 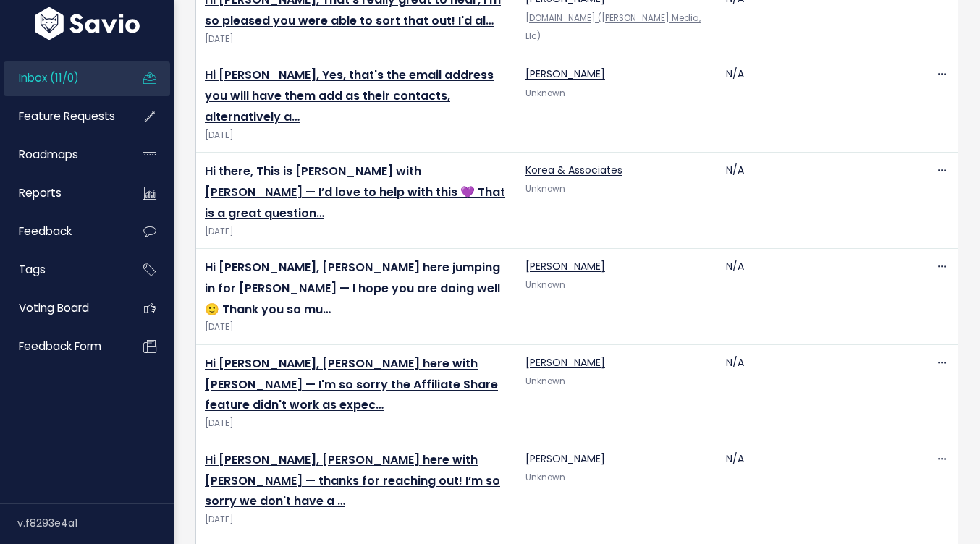 I want to click on a: Feedback form, so click(x=62, y=346).